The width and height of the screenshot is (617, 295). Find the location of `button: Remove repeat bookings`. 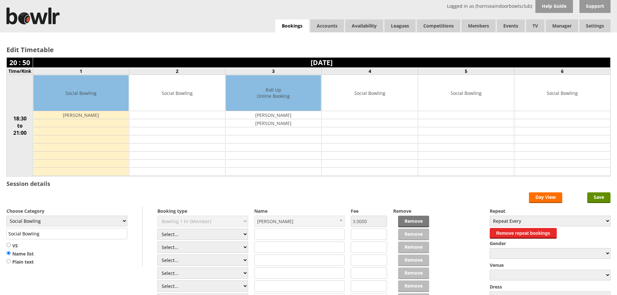

button: Remove repeat bookings is located at coordinates (523, 233).